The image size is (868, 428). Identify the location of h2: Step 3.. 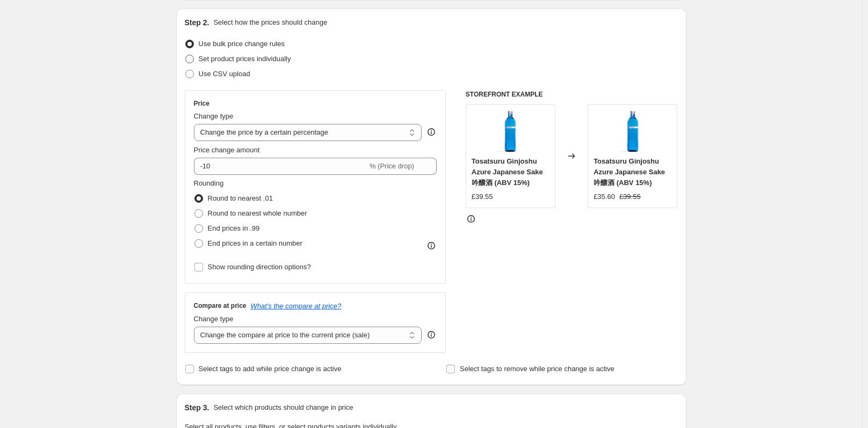
(197, 408).